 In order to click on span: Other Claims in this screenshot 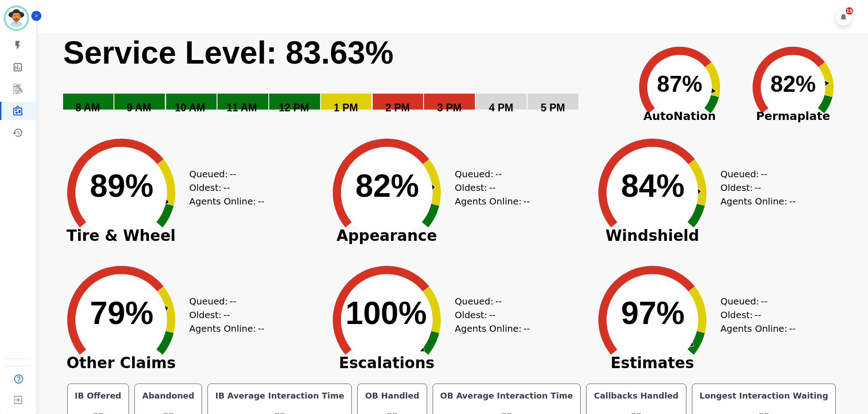, I will do `click(121, 363)`.